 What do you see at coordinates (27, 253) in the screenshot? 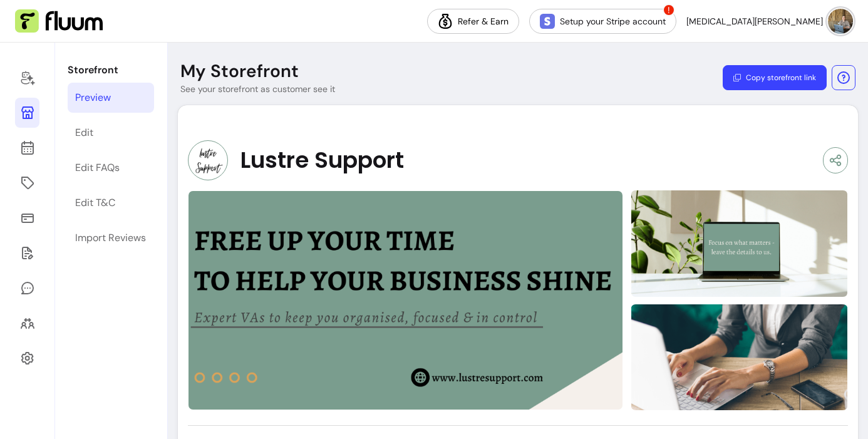
I see `a: Forms` at bounding box center [27, 253].